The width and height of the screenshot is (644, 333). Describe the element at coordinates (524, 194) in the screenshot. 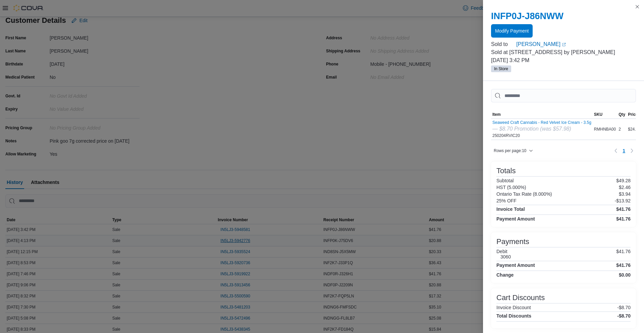

I see `h6: Ontario Tax Rate (8.000%)` at that location.